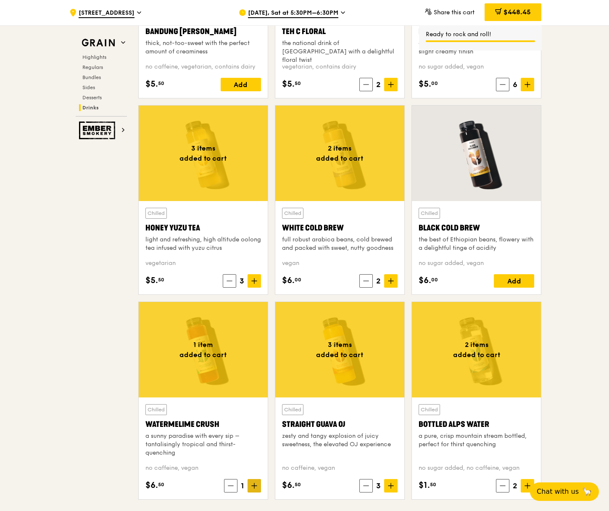 This screenshot has width=609, height=511. Describe the element at coordinates (476, 424) in the screenshot. I see `div: Bottled Alps Water` at that location.